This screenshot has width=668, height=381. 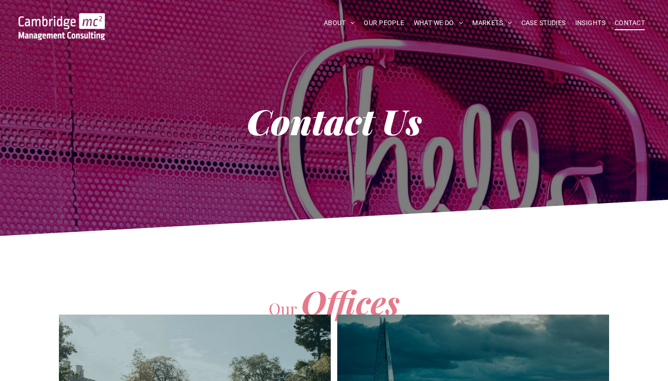 What do you see at coordinates (544, 23) in the screenshot?
I see `a: CASE STUDIES` at bounding box center [544, 23].